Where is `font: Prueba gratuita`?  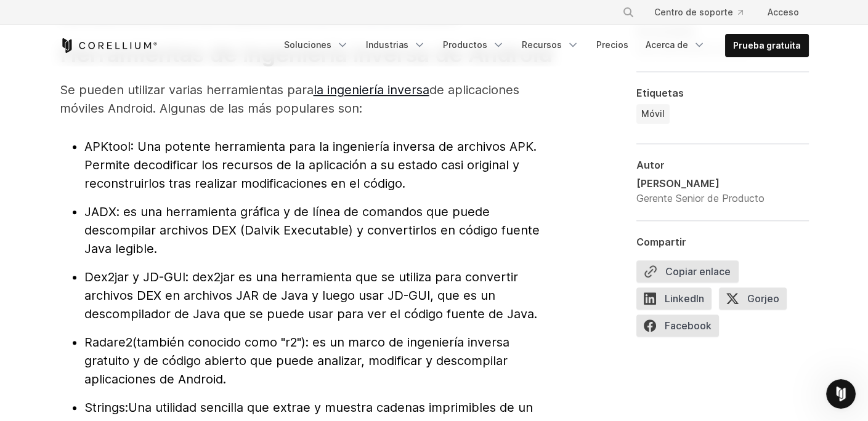 font: Prueba gratuita is located at coordinates (767, 45).